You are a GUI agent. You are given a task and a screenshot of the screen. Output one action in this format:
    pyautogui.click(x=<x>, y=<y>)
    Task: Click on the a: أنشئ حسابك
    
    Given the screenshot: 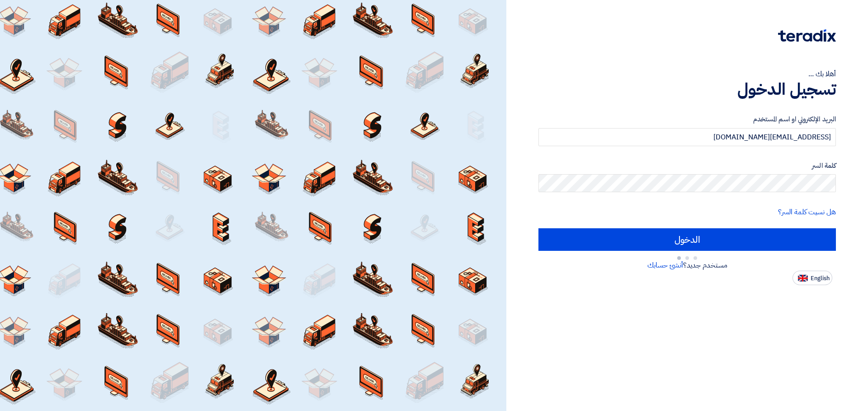 What is the action you would take?
    pyautogui.click(x=665, y=266)
    